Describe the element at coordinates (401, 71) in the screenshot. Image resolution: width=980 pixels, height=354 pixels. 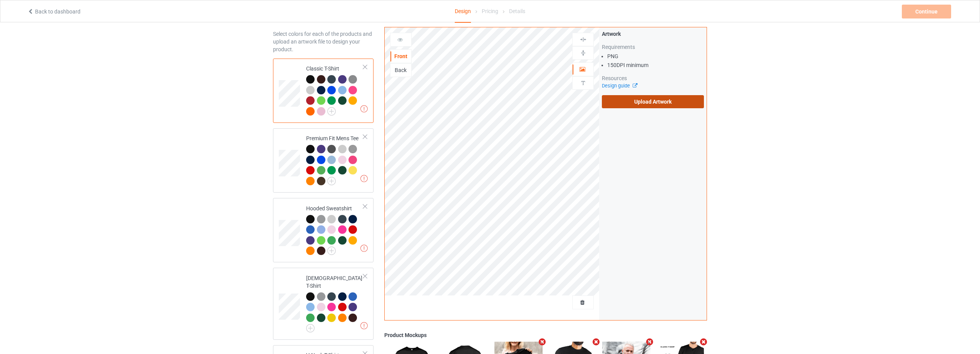
I see `div: Back` at that location.